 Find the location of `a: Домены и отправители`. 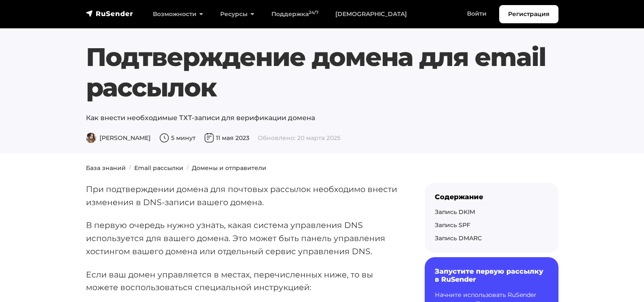

a: Домены и отправители is located at coordinates (229, 168).